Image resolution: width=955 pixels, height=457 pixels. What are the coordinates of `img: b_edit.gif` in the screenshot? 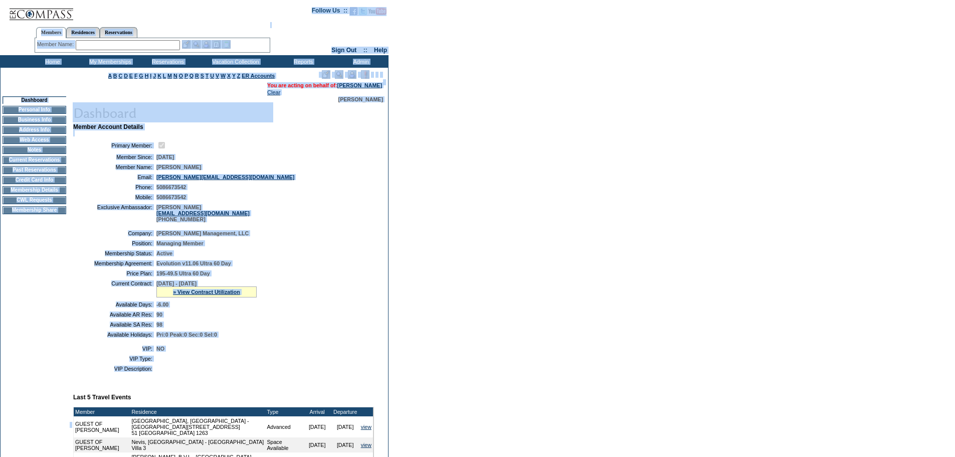 It's located at (186, 44).